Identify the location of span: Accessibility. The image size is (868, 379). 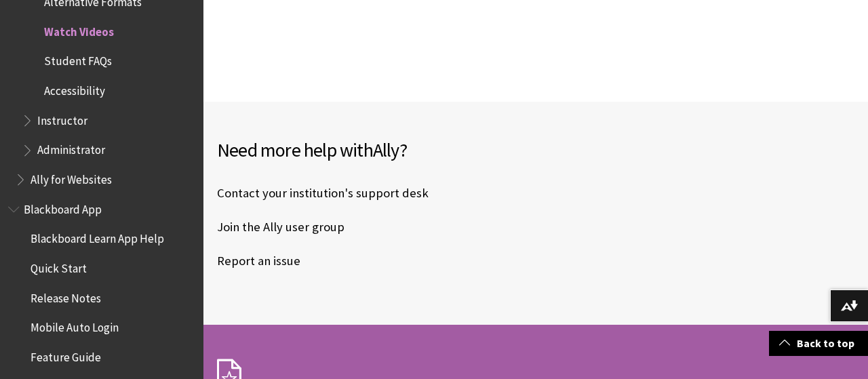
(75, 88).